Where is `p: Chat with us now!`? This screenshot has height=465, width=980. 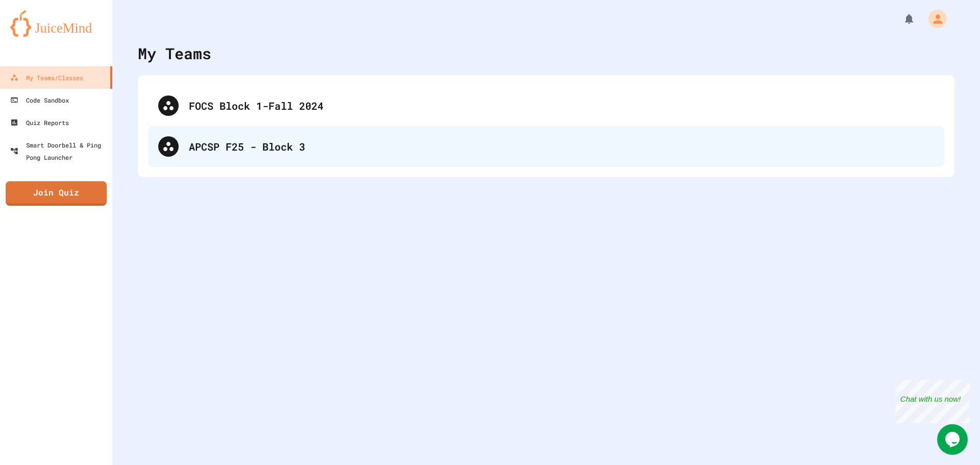
p: Chat with us now! is located at coordinates (35, 19).